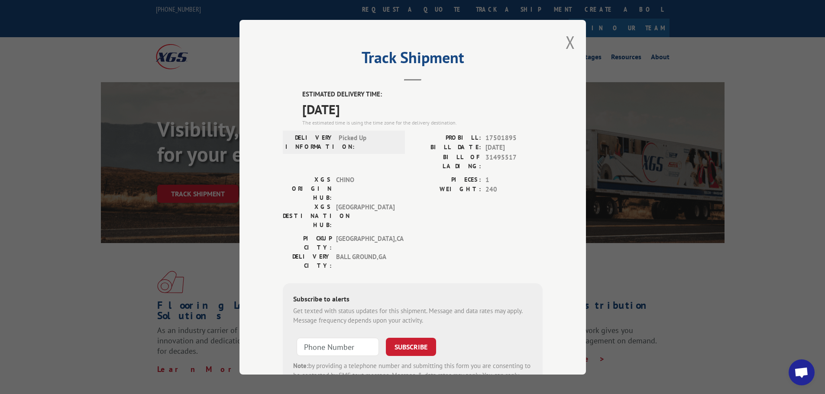 The width and height of the screenshot is (825, 394). Describe the element at coordinates (365, 261) in the screenshot. I see `span: BALL GROUND , GA` at that location.